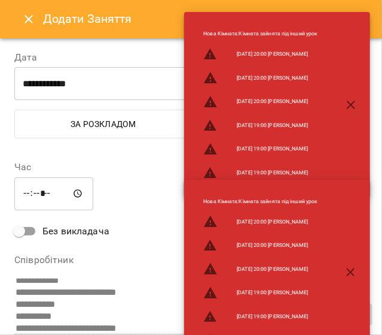 This screenshot has width=382, height=335. Describe the element at coordinates (29, 19) in the screenshot. I see `button: Close` at that location.